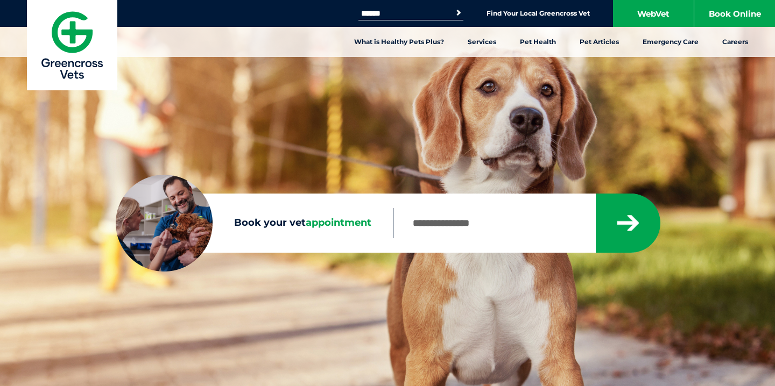 The image size is (775, 386). What do you see at coordinates (459, 13) in the screenshot?
I see `button: Search` at bounding box center [459, 13].